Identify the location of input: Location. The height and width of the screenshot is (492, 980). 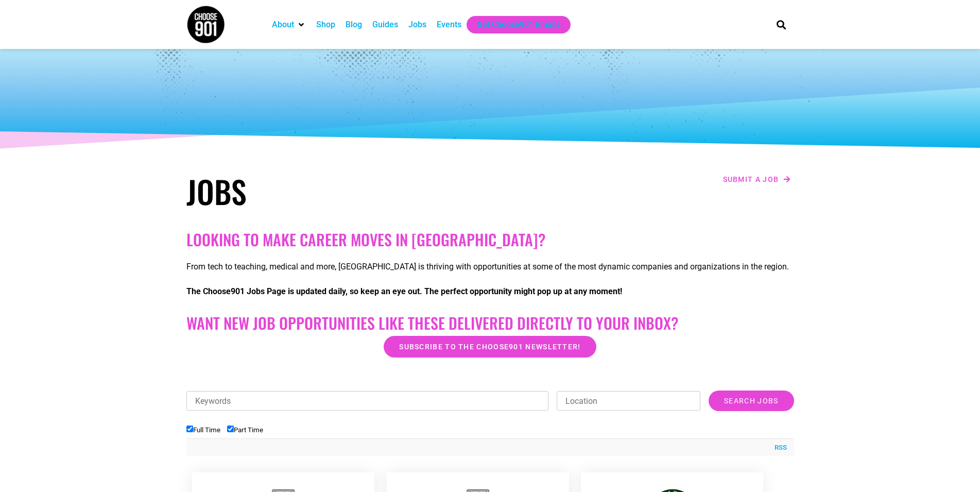
(628, 401).